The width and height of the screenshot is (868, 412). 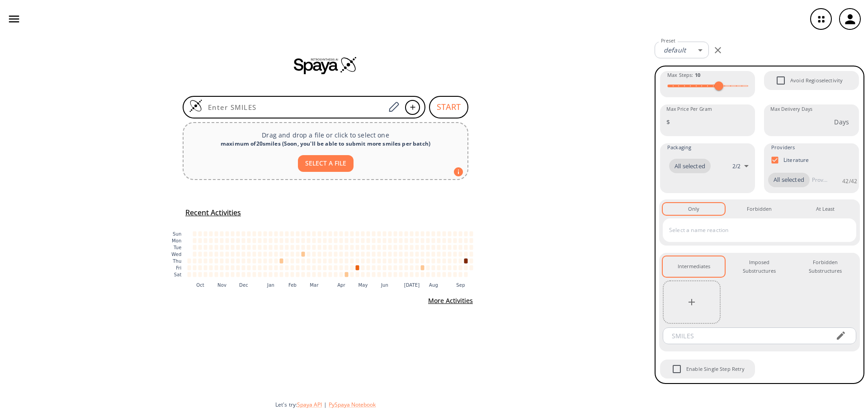 What do you see at coordinates (753, 230) in the screenshot?
I see `input: Select a name reaction` at bounding box center [753, 230].